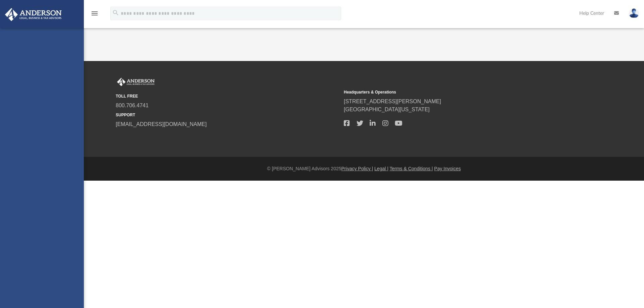 This screenshot has width=644, height=308. What do you see at coordinates (132, 105) in the screenshot?
I see `a: 800.706.4741` at bounding box center [132, 105].